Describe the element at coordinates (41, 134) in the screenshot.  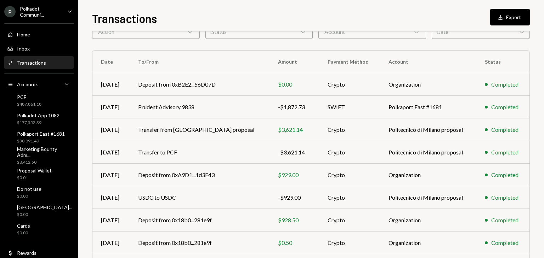
I see `div: Polkaport East #1681` at that location.